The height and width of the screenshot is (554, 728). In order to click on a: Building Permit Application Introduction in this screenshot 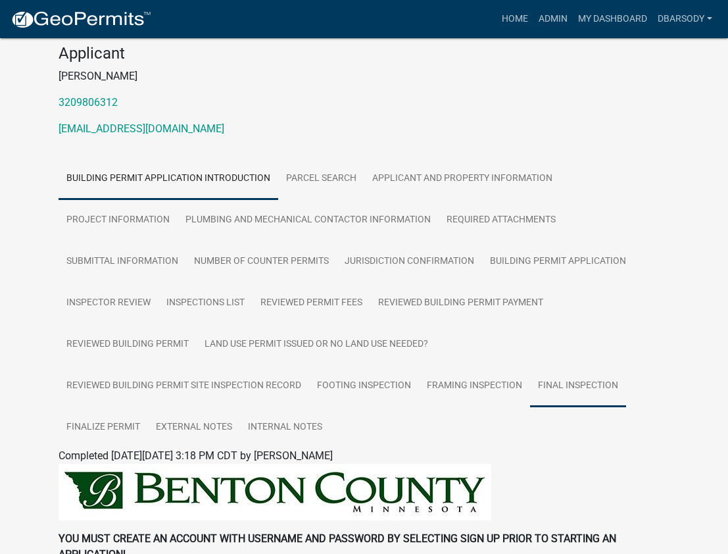, I will do `click(168, 179)`.